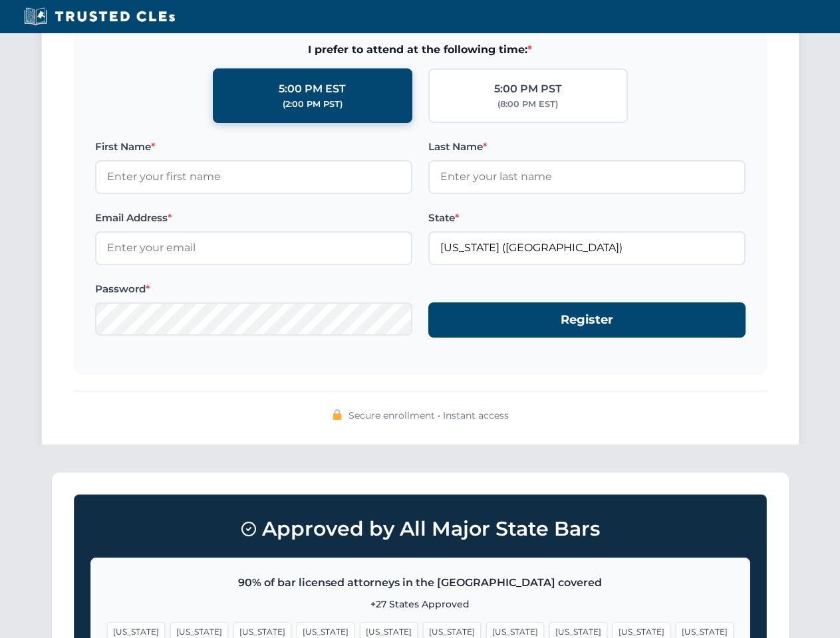 This screenshot has height=638, width=840. I want to click on p: +27 States Approved, so click(420, 605).